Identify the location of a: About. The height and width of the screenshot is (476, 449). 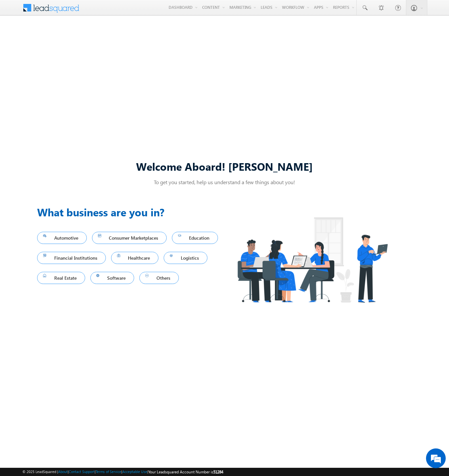
(62, 471).